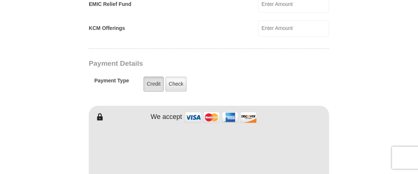  What do you see at coordinates (154, 84) in the screenshot?
I see `label: Credit` at bounding box center [154, 84].